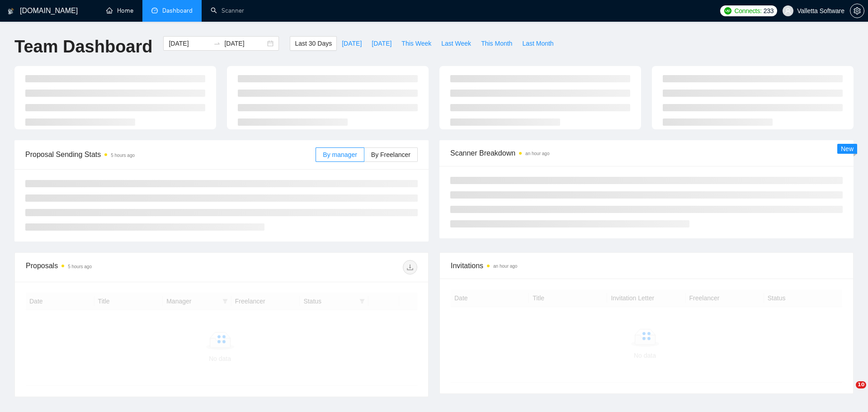 The image size is (868, 412). What do you see at coordinates (857, 11) in the screenshot?
I see `button: setting` at bounding box center [857, 11].